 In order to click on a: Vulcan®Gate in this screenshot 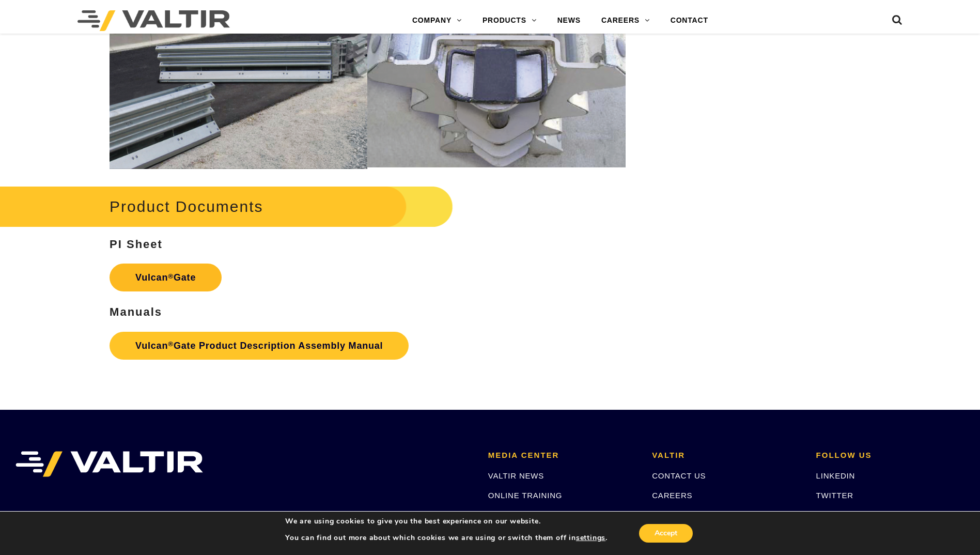, I will do `click(166, 277)`.